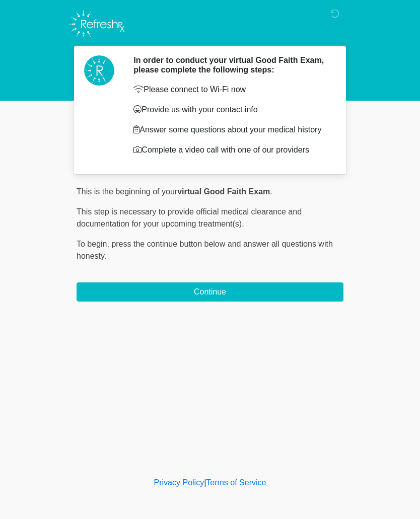 Image resolution: width=420 pixels, height=519 pixels. Describe the element at coordinates (231, 89) in the screenshot. I see `p: Please connect to Wi-Fi now` at that location.